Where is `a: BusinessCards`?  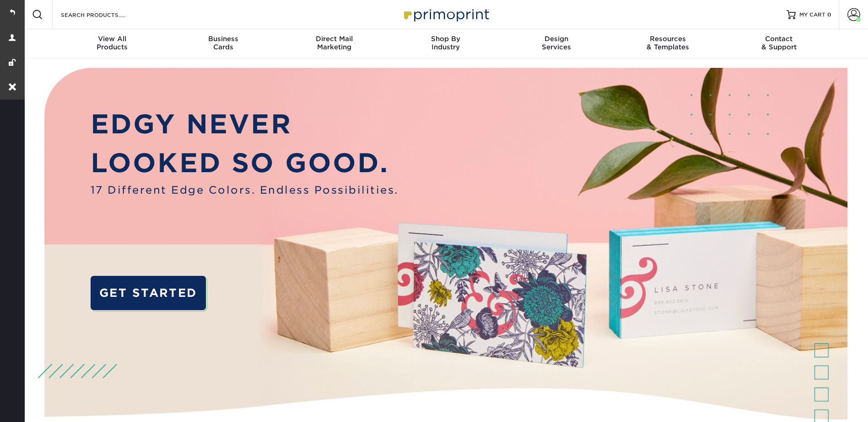
a: BusinessCards is located at coordinates (223, 44).